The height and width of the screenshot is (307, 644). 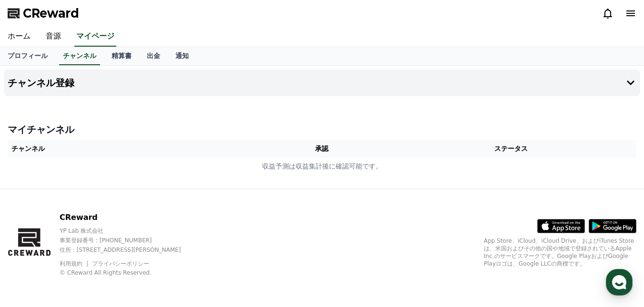 What do you see at coordinates (182, 56) in the screenshot?
I see `a: 通知` at bounding box center [182, 56].